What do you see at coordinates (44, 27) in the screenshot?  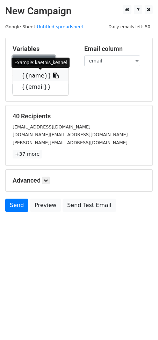 I see `small: Google Sheet:` at bounding box center [44, 27].